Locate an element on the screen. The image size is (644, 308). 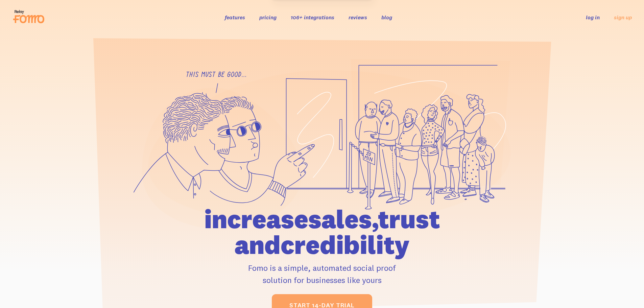
a: reviews is located at coordinates (358, 17).